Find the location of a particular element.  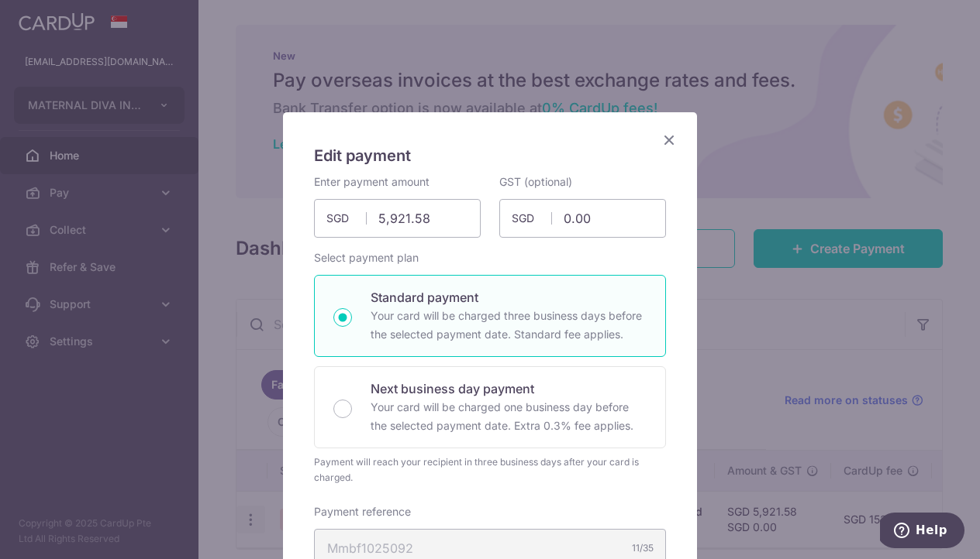

div: Payment will reach your recipient in three business days after your card is charged. is located at coordinates (490, 470).